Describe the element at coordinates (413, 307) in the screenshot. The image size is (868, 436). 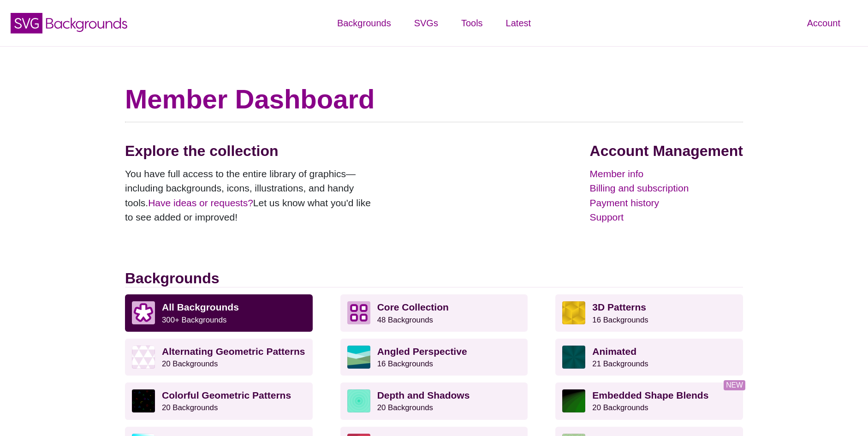
I see `strong: Core Collection` at that location.